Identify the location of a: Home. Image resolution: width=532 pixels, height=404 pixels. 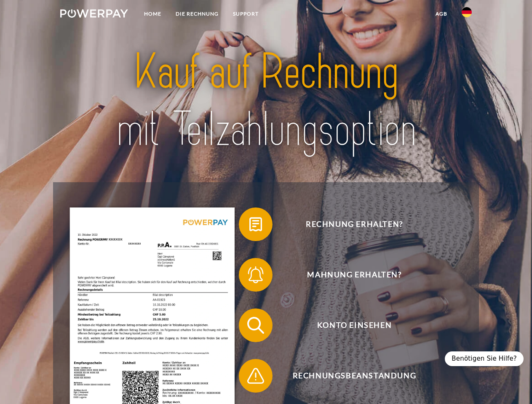
(153, 14).